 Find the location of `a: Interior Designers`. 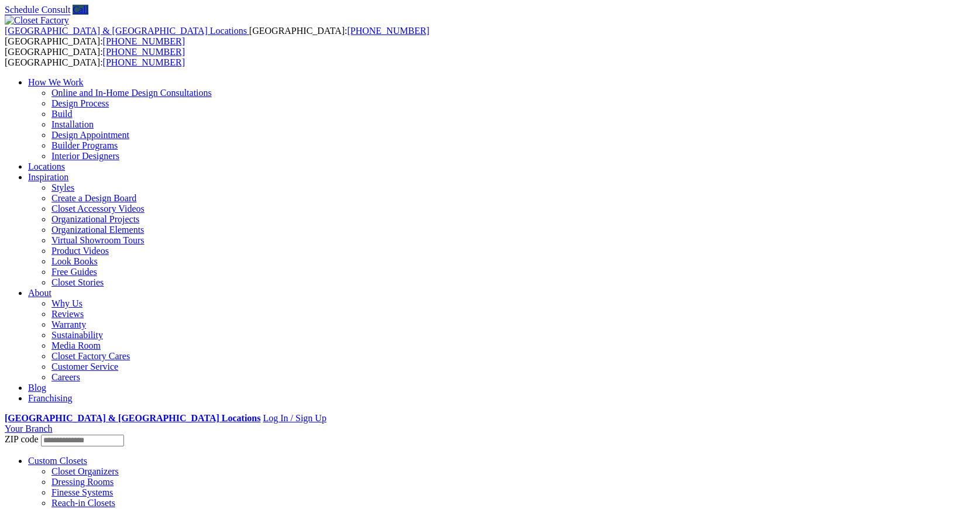

a: Interior Designers is located at coordinates (85, 156).